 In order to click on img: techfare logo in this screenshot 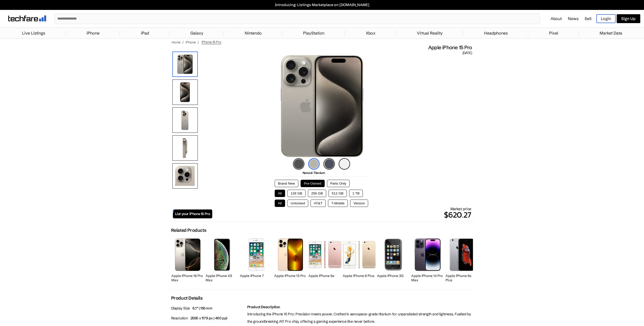, I will do `click(27, 18)`.